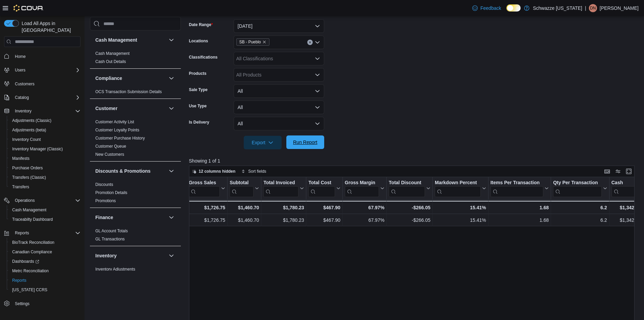  What do you see at coordinates (45, 261) in the screenshot?
I see `a: Dashboards` at bounding box center [45, 261].